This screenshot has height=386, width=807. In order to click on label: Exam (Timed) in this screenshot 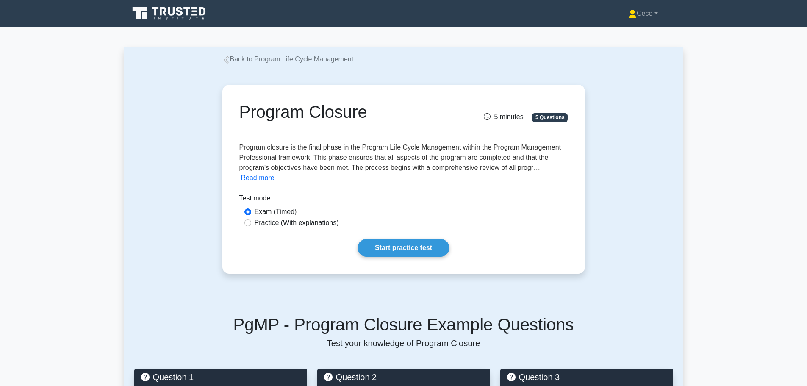, I will do `click(276, 212)`.